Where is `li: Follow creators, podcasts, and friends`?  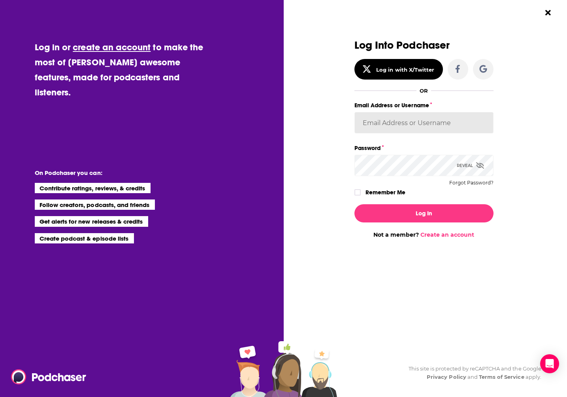 li: Follow creators, podcasts, and friends is located at coordinates (95, 204).